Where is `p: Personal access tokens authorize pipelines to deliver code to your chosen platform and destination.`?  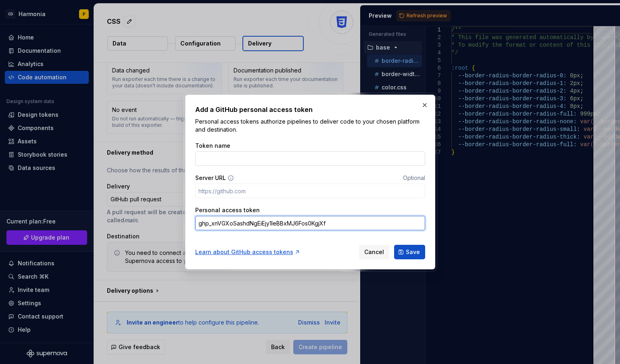
p: Personal access tokens authorize pipelines to deliver code to your chosen platform and destination. is located at coordinates (310, 126).